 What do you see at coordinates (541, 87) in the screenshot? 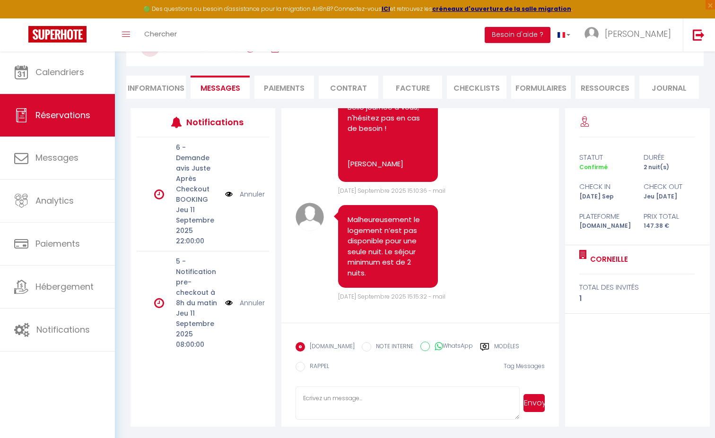
I see `li: FORMULAIRES` at bounding box center [541, 87].